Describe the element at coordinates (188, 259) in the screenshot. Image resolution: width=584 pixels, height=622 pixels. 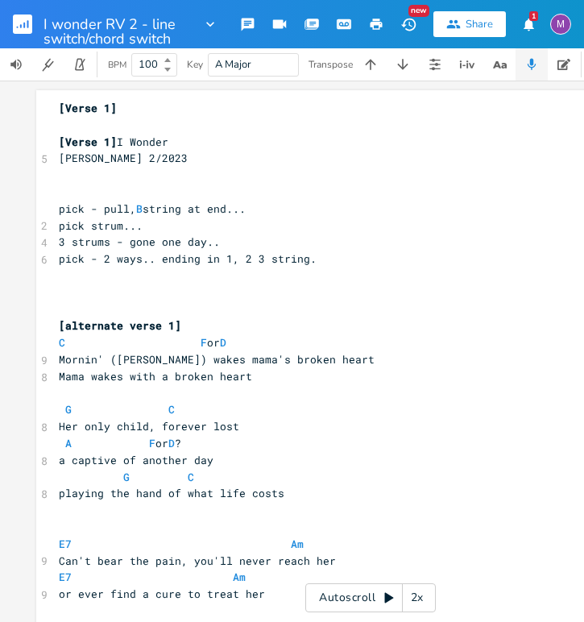
I see `span: pick - 2 ways.. ending in 1, 2 3 string.` at that location.